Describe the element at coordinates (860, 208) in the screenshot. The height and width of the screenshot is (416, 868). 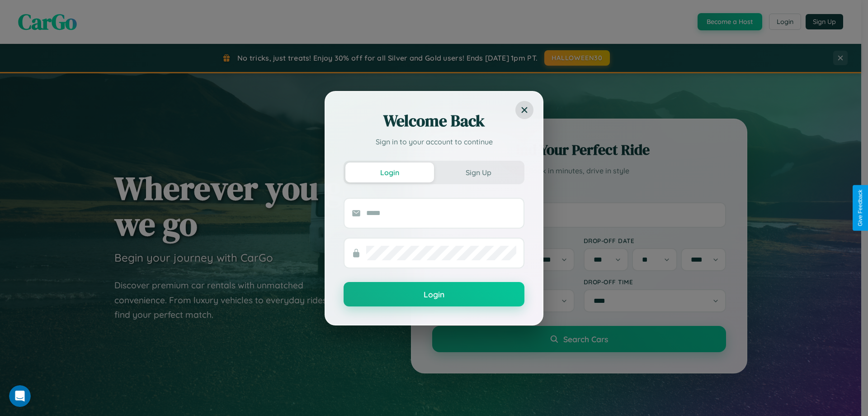
I see `div: Give Feedback` at that location.